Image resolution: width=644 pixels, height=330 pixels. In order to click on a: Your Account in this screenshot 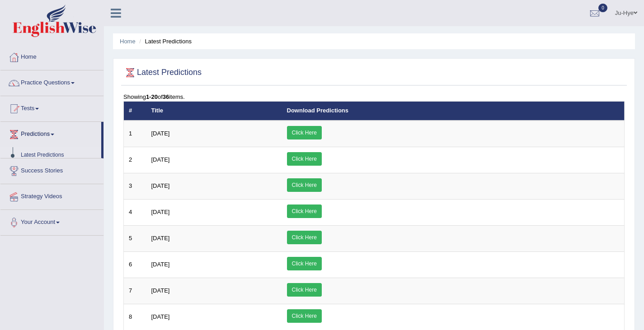, I will do `click(52, 221)`.